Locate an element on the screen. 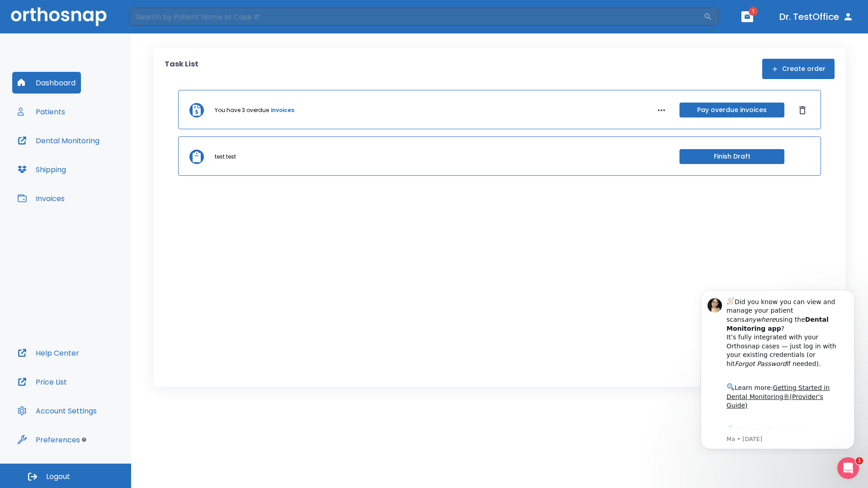 The width and height of the screenshot is (868, 488). button: Dental Monitoring is located at coordinates (59, 141).